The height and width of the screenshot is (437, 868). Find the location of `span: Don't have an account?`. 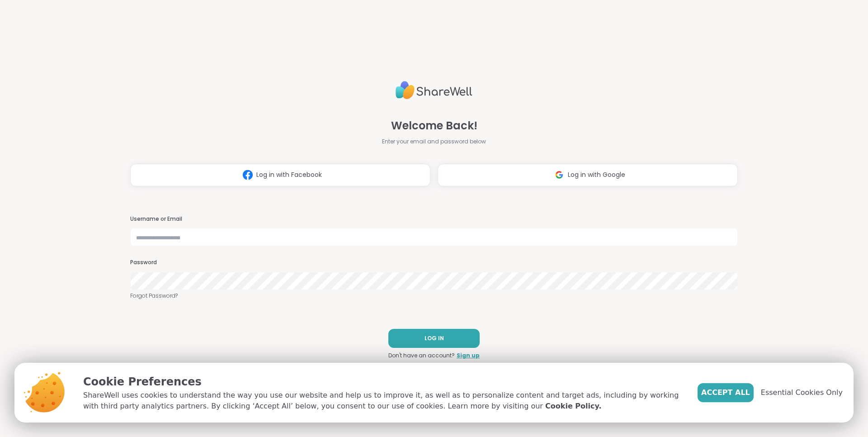

span: Don't have an account? is located at coordinates (422, 355).